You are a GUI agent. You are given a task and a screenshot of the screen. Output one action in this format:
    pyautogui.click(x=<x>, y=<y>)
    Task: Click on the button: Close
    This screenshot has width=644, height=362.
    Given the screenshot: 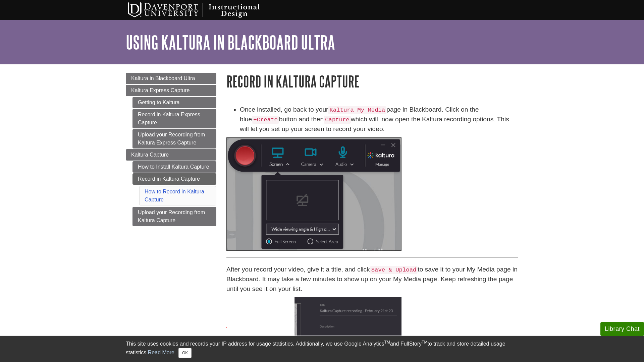 What is the action you would take?
    pyautogui.click(x=185, y=353)
    